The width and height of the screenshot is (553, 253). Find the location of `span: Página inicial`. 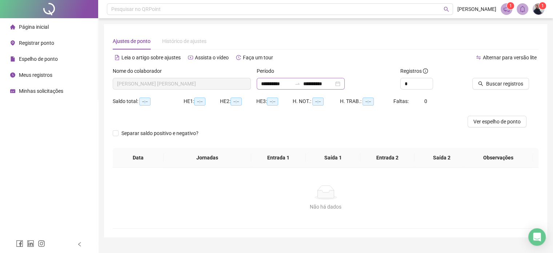

span: Página inicial is located at coordinates (34, 27).